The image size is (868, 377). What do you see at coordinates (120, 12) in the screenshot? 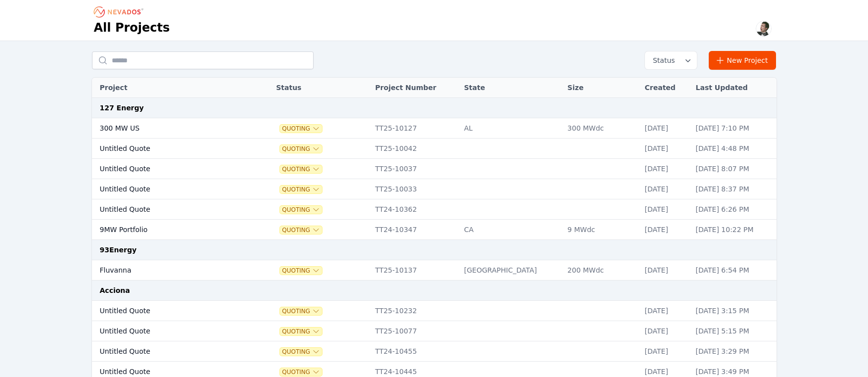
I see `nav: Breadcrumb` at bounding box center [120, 12].